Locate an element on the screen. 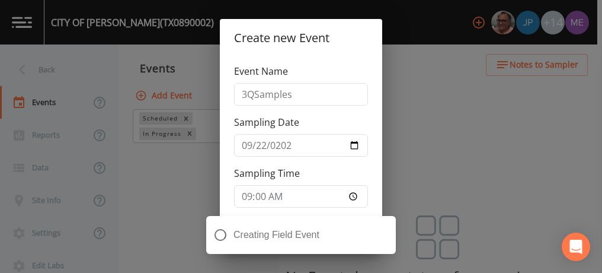  h2: Create new Event is located at coordinates (301, 38).